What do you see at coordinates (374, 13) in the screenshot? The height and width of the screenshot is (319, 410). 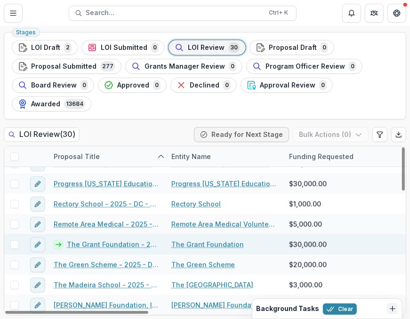 I see `button: Partners` at bounding box center [374, 13].